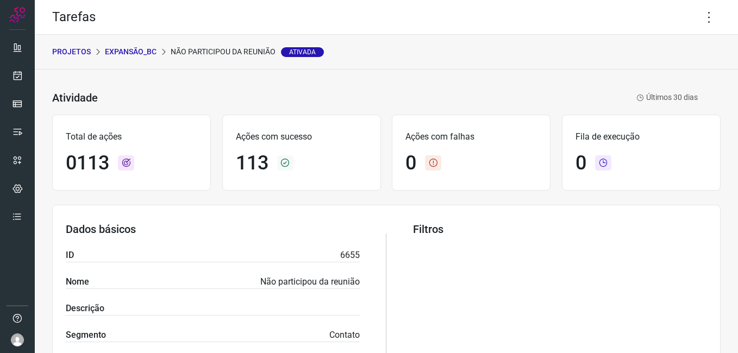  What do you see at coordinates (77, 282) in the screenshot?
I see `label: Nome` at bounding box center [77, 282].